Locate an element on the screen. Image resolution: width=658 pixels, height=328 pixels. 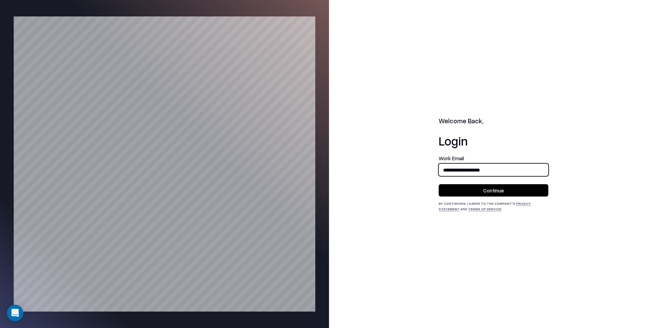
label: Work Email is located at coordinates (493, 158).